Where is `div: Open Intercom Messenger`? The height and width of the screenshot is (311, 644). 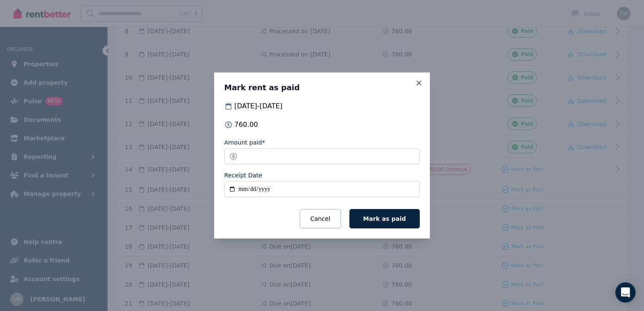
div: Open Intercom Messenger is located at coordinates (625, 293).